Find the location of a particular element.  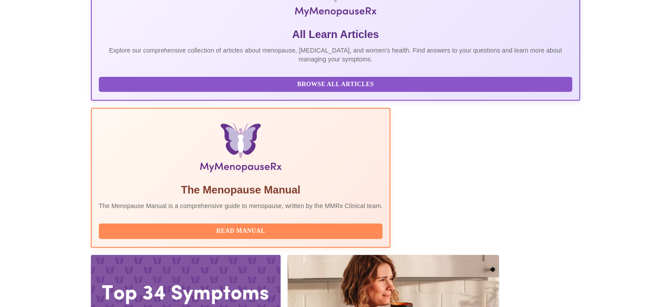

a: Browse All Articles is located at coordinates (337, 83).